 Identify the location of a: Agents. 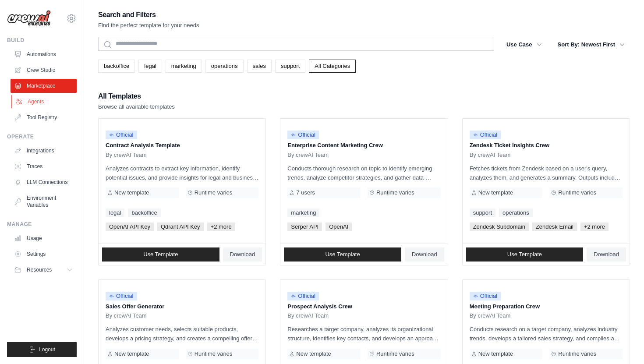
(44, 101).